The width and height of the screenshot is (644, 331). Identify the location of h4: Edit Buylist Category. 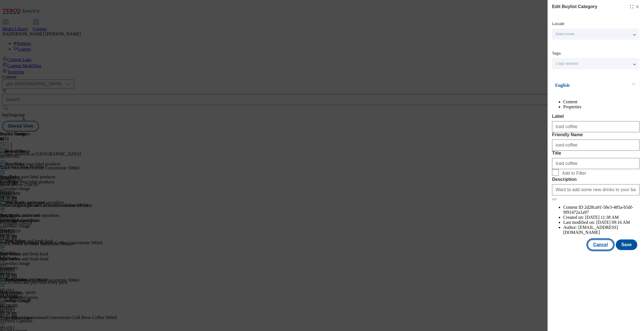
(575, 7).